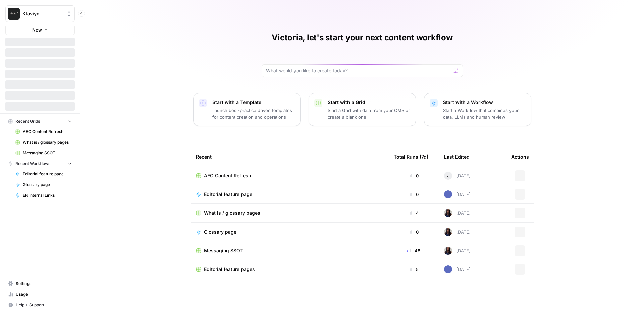 The height and width of the screenshot is (313, 644). I want to click on span: Klaviyo, so click(43, 14).